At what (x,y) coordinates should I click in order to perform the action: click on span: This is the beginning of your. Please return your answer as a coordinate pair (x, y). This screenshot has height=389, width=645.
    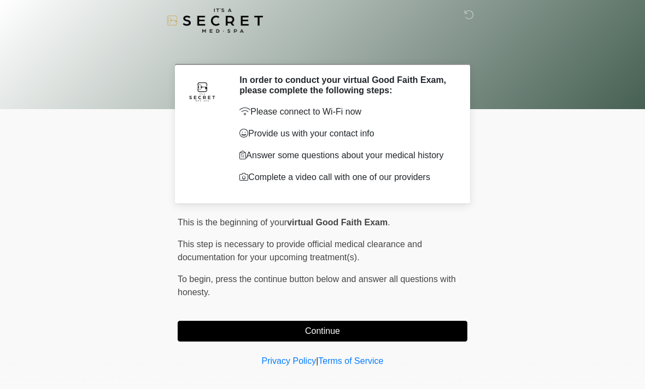
    Looking at the image, I should click on (232, 222).